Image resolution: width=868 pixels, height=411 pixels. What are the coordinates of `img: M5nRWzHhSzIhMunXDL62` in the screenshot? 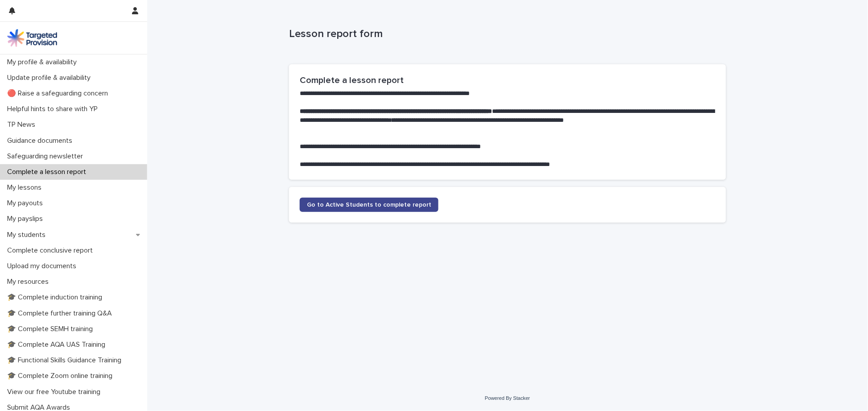 It's located at (32, 38).